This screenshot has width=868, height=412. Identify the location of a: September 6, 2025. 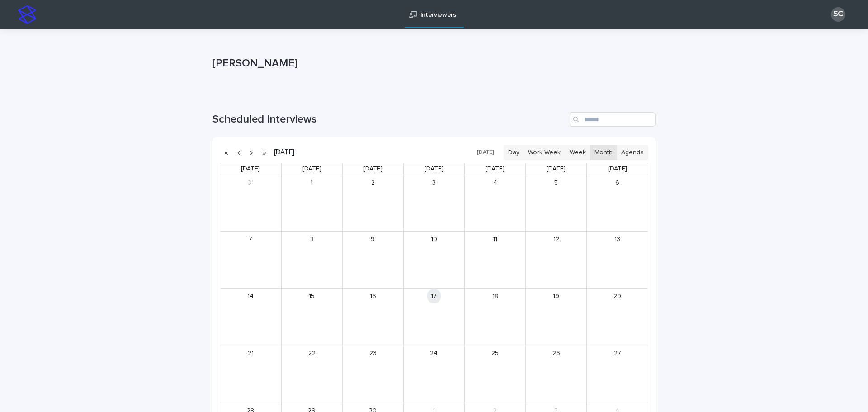
(617, 183).